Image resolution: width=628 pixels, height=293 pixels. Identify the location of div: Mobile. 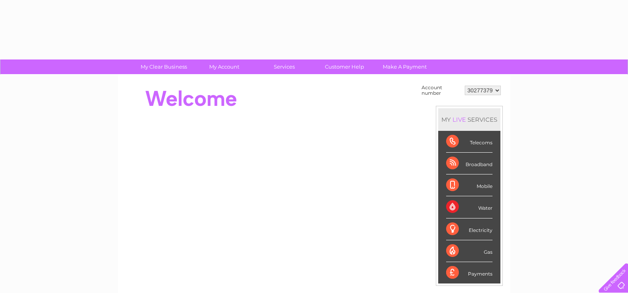
(469, 185).